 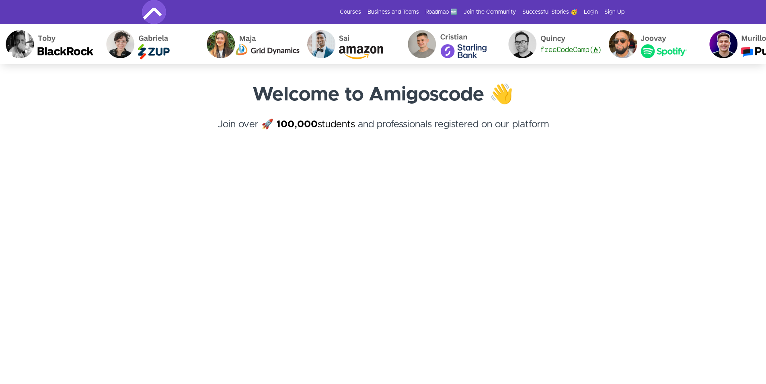 I want to click on a: Business and Teams, so click(x=393, y=12).